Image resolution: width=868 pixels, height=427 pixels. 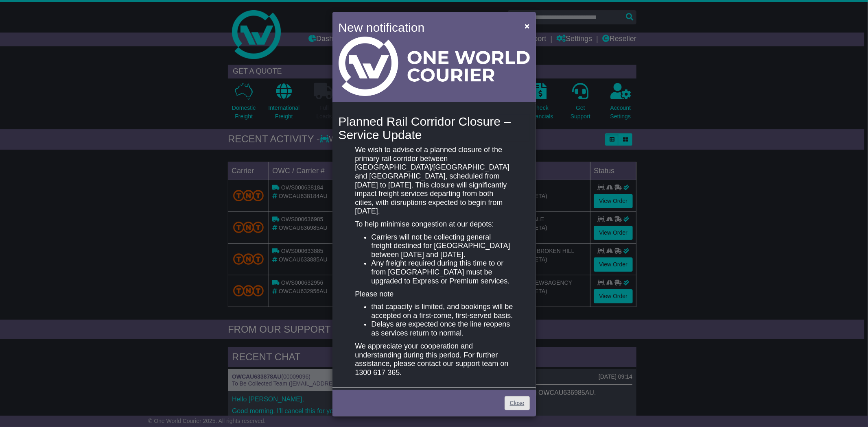 I want to click on p: Please note, so click(x=433, y=294).